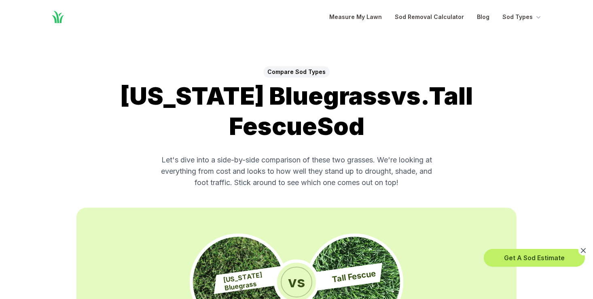  I want to click on button: Get A Sod Estimate, so click(535, 258).